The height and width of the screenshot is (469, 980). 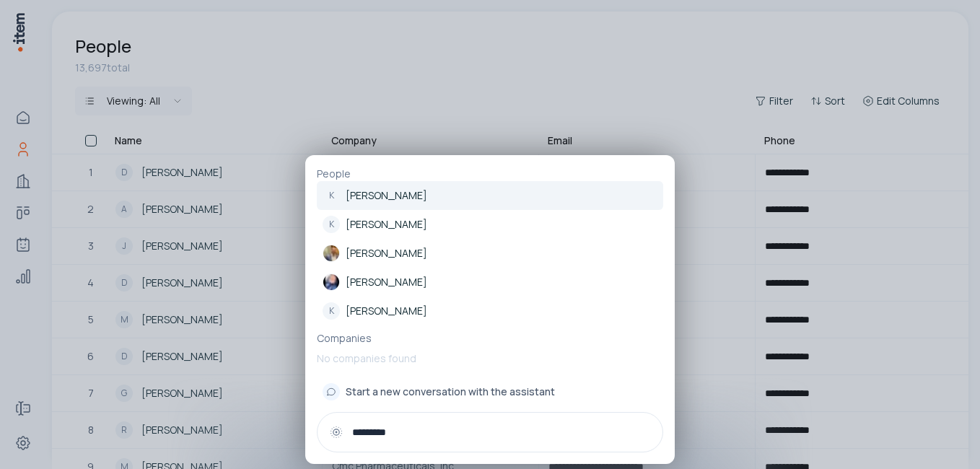 I want to click on button: Start a new conversation with the assistant, so click(x=490, y=391).